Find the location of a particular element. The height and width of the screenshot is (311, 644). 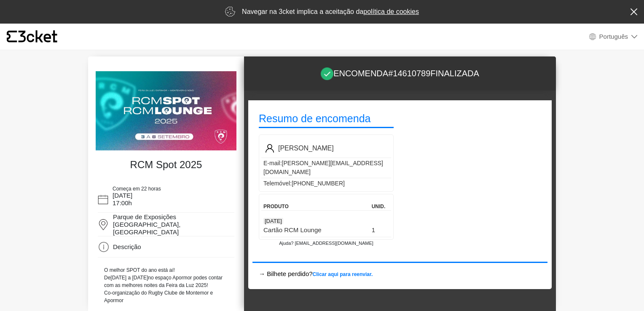

img: bee0f1c03afb49638df09832bca554dd.webp is located at coordinates (166, 111).